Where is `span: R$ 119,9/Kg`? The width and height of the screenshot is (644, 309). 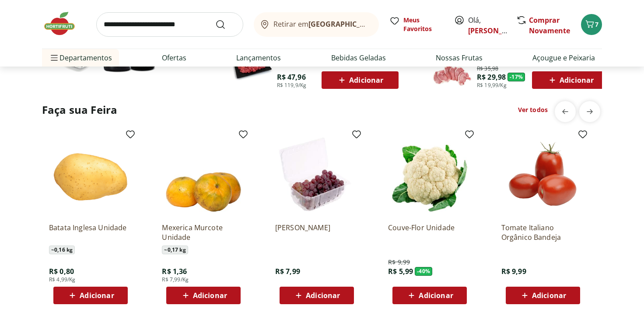
span: R$ 119,9/Kg is located at coordinates (292, 86).